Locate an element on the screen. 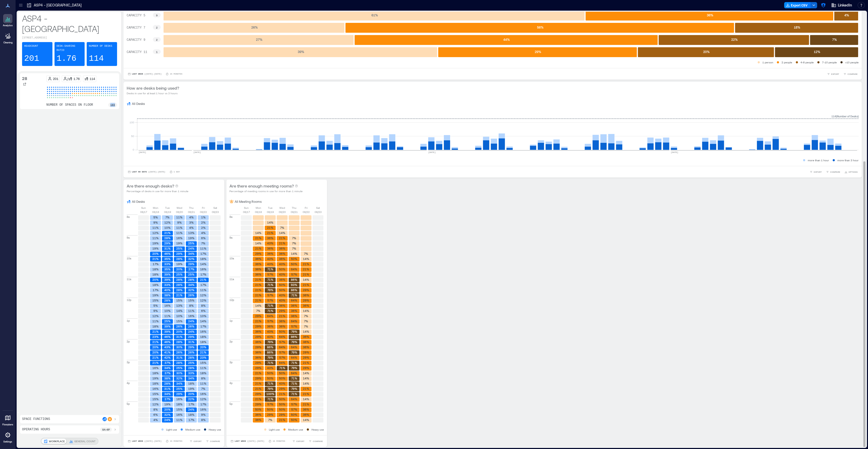 The height and width of the screenshot is (449, 868). text: 26% is located at coordinates (191, 295).